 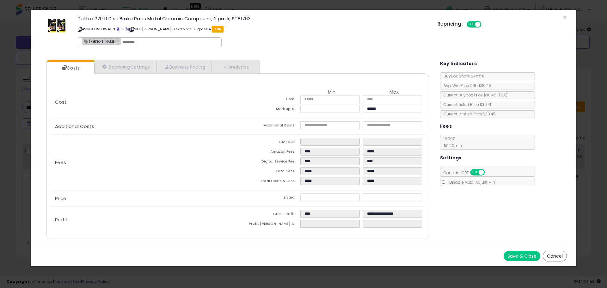 What do you see at coordinates (269, 162) in the screenshot?
I see `td: Digital Service Fee` at bounding box center [269, 162].